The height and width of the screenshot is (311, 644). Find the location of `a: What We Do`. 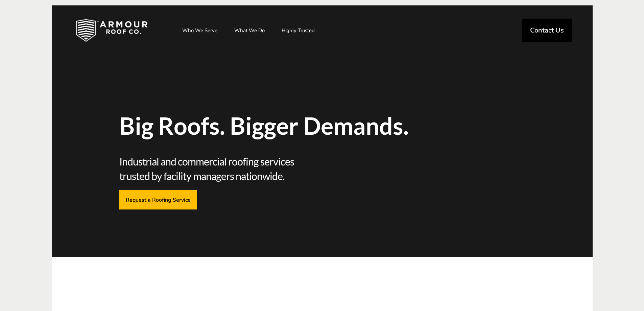

a: What We Do is located at coordinates (249, 30).